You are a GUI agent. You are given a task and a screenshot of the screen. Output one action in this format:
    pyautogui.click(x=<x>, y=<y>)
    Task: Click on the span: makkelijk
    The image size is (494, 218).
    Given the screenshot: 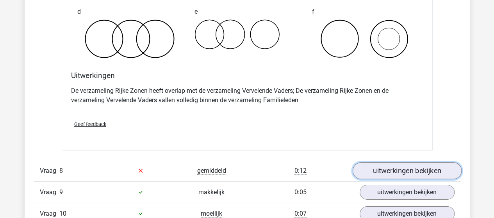 What is the action you would take?
    pyautogui.click(x=211, y=192)
    